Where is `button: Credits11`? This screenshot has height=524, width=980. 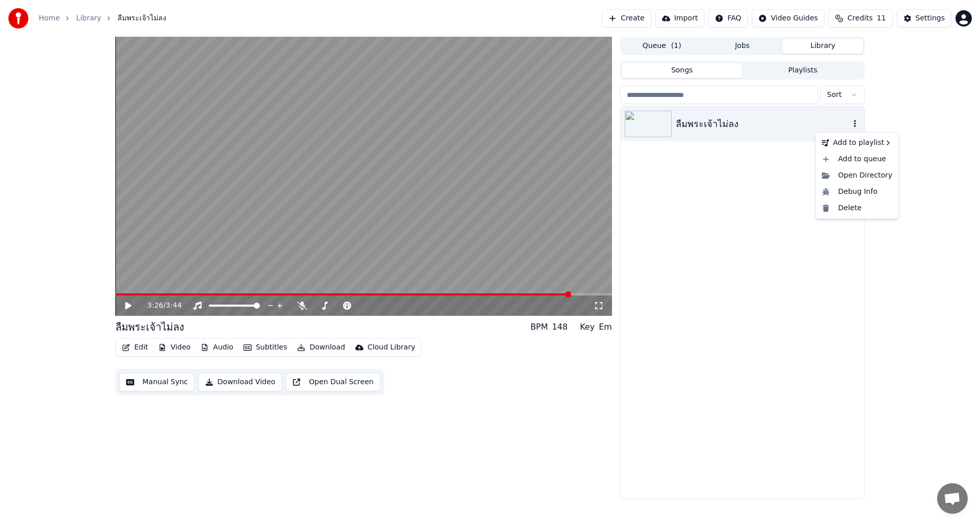
button: Credits11 is located at coordinates (860, 19).